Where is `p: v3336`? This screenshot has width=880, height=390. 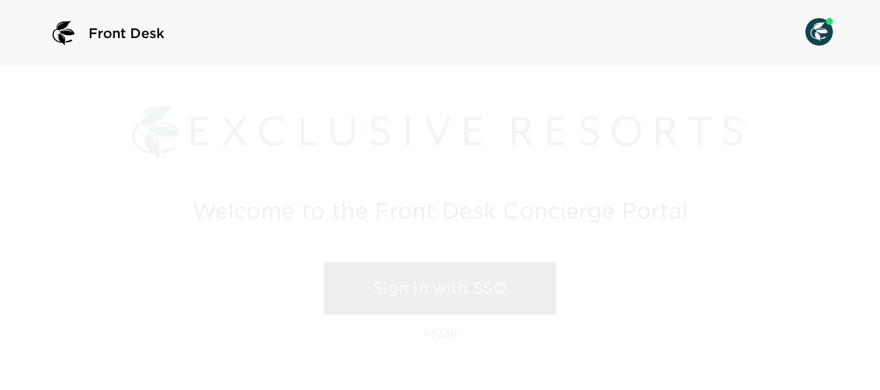 p: v3336 is located at coordinates (440, 333).